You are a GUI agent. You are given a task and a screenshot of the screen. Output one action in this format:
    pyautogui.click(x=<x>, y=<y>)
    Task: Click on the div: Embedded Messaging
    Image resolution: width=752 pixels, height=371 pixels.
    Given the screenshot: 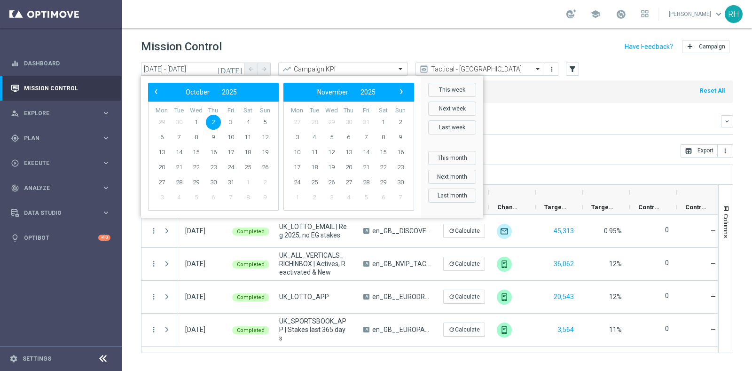 What is the action you would take?
    pyautogui.click(x=504, y=264)
    